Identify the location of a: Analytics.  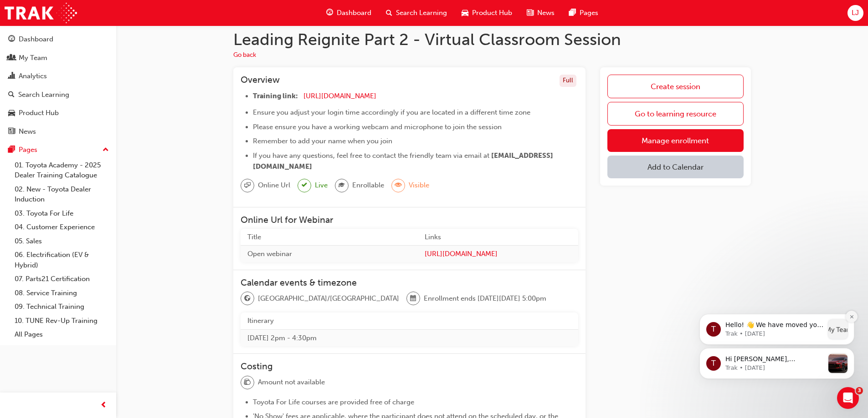
(58, 76).